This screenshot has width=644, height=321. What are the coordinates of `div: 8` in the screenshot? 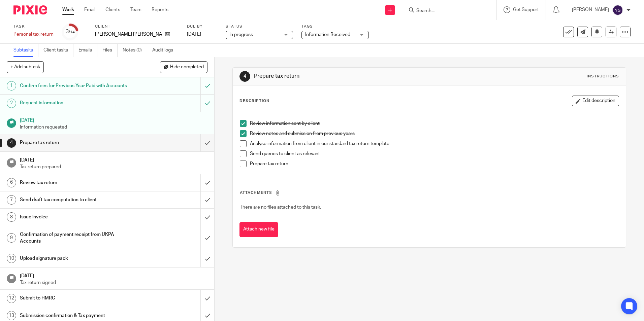 It's located at (12, 217).